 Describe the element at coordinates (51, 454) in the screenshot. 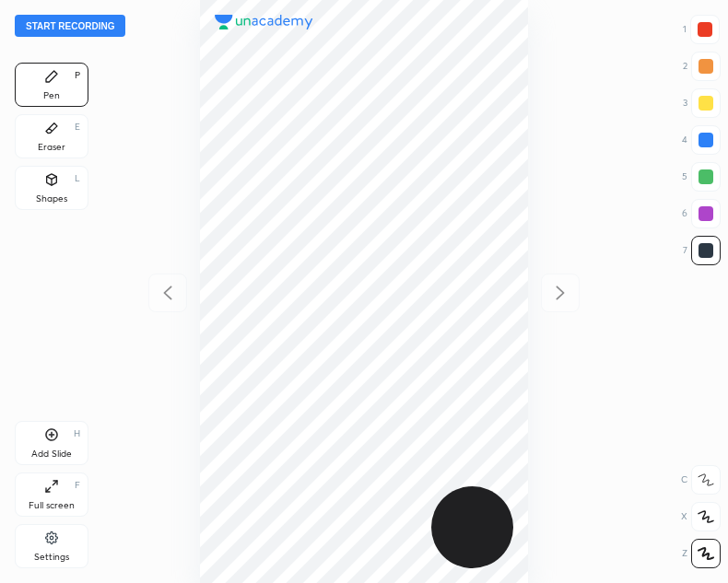

I see `div: Add Slide` at that location.